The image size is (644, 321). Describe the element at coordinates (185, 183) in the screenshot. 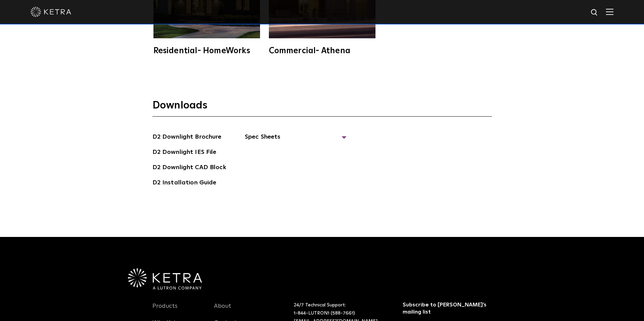

I see `a: D2 Installation Guide` at that location.